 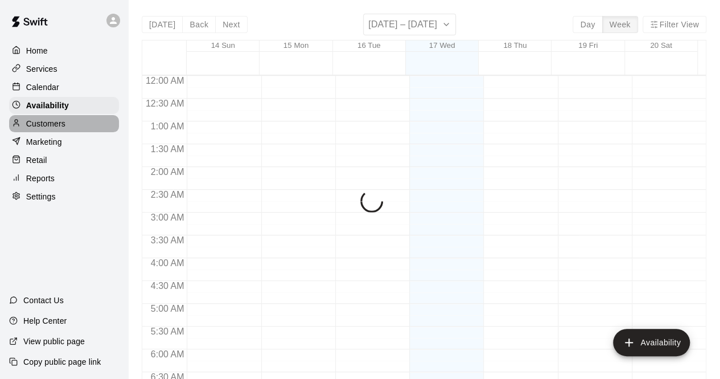 What do you see at coordinates (167, 240) in the screenshot?
I see `span: 3:30 AM` at bounding box center [167, 240].